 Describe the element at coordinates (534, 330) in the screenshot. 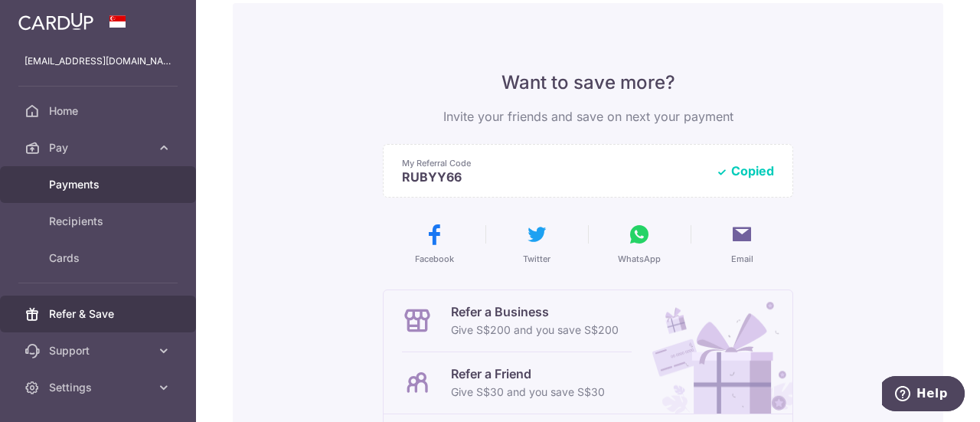

I see `p: Give S$200 and you save S$200` at that location.